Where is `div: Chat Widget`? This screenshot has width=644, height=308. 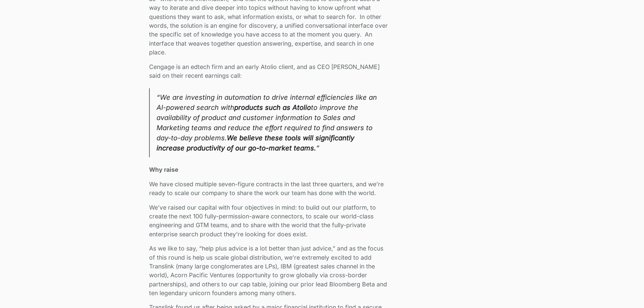 div: Chat Widget is located at coordinates (628, 292).